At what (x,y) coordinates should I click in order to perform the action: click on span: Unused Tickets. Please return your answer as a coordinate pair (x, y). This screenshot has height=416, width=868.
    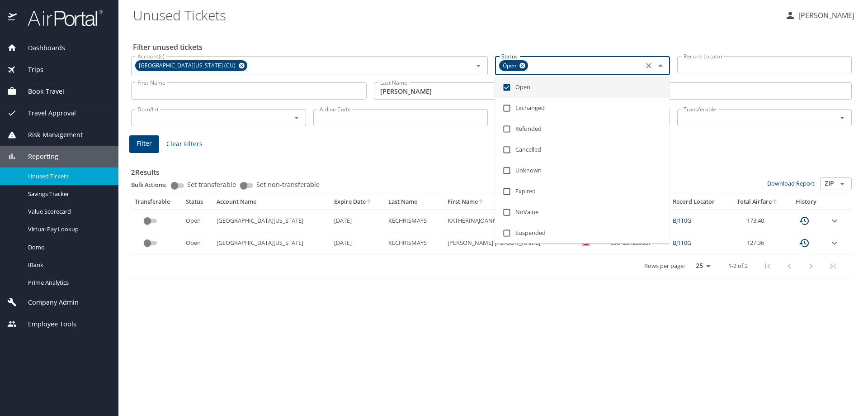
    Looking at the image, I should click on (68, 176).